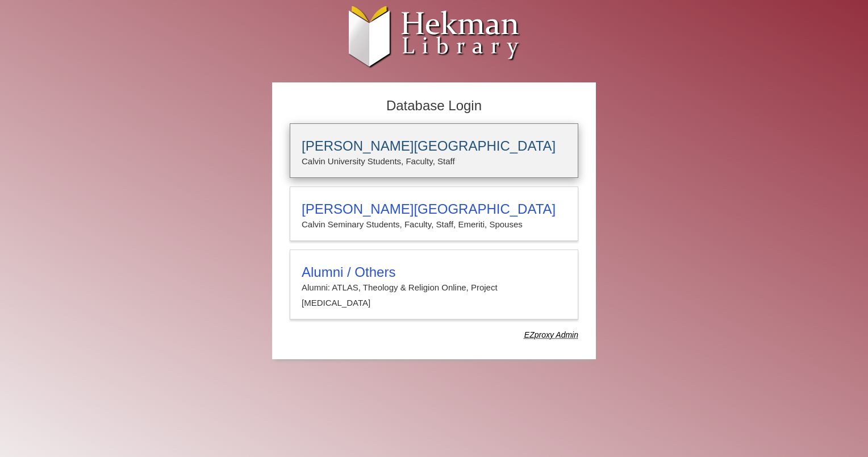  What do you see at coordinates (434, 225) in the screenshot?
I see `p: Calvin Seminary Students, Faculty, Staff, Emeriti, Spouses` at bounding box center [434, 225].